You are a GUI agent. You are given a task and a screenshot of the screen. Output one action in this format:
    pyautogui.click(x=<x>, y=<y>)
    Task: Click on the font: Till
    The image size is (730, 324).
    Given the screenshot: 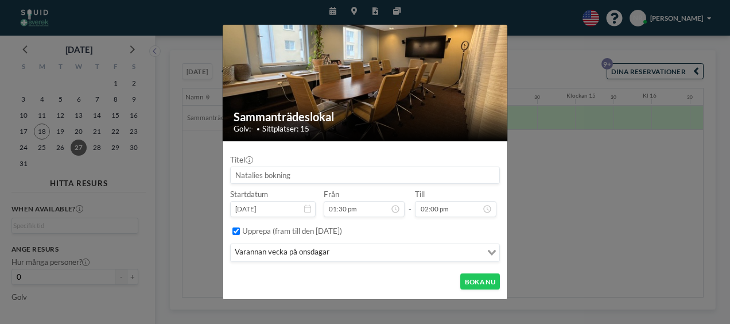 What is the action you would take?
    pyautogui.click(x=420, y=194)
    